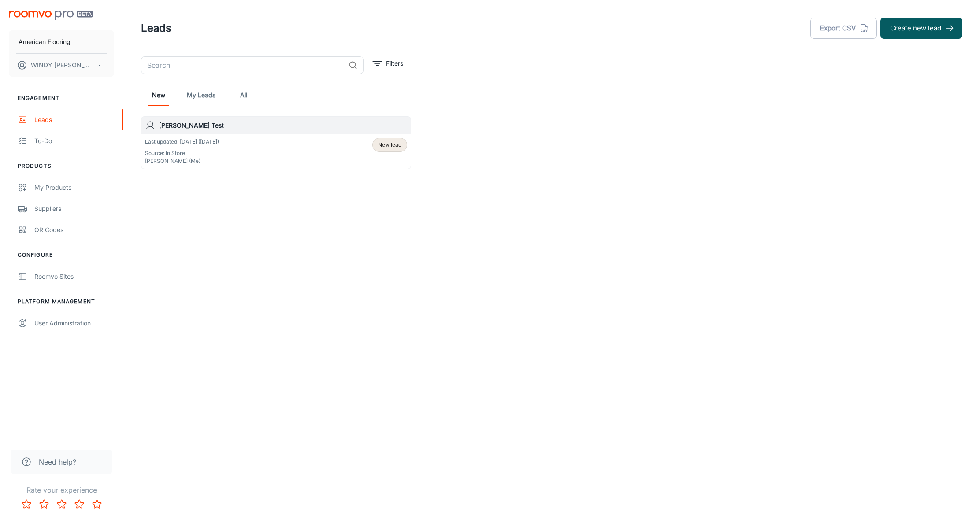 This screenshot has height=520, width=980. Describe the element at coordinates (74, 187) in the screenshot. I see `div: My Products` at that location.